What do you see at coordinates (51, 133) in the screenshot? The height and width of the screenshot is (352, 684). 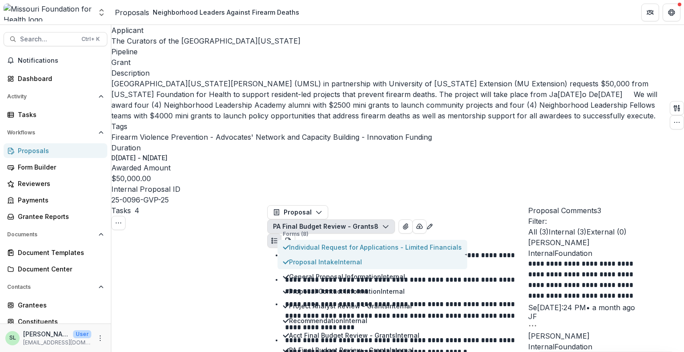 I see `span: Workflows` at bounding box center [51, 133].